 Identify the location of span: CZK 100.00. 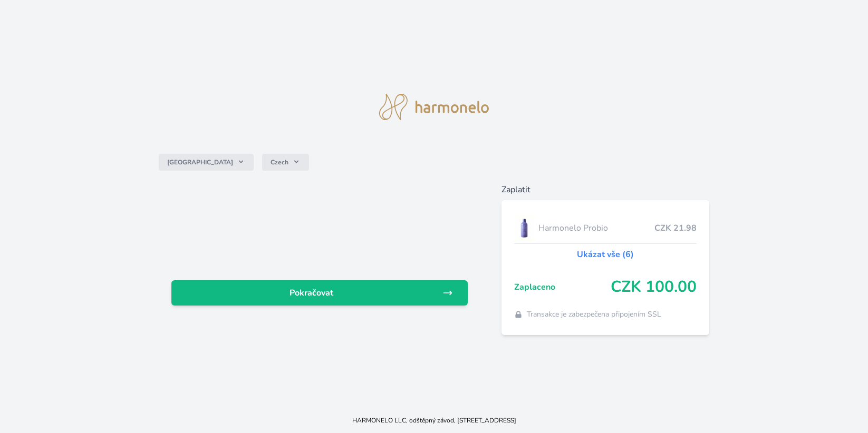
(654, 287).